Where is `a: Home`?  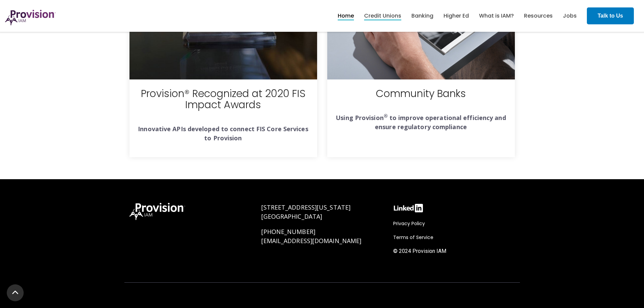 a: Home is located at coordinates (346, 16).